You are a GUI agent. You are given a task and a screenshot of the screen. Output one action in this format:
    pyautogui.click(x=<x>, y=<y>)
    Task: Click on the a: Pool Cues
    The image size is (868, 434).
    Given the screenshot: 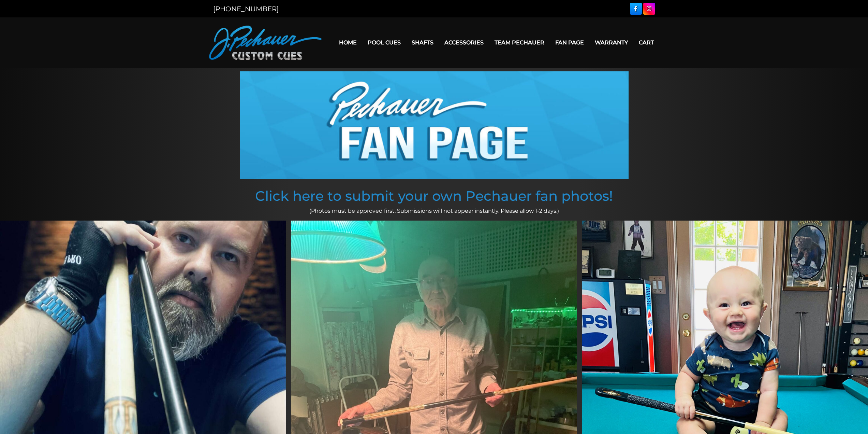 What is the action you would take?
    pyautogui.click(x=384, y=42)
    